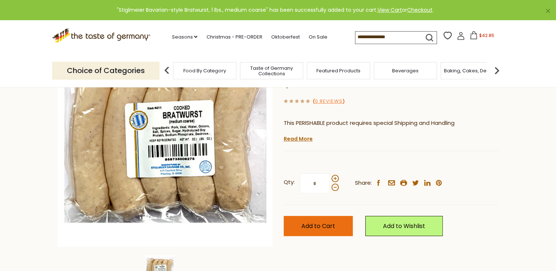 This screenshot has height=271, width=556. Describe the element at coordinates (338, 70) in the screenshot. I see `a: Featured Products` at that location.